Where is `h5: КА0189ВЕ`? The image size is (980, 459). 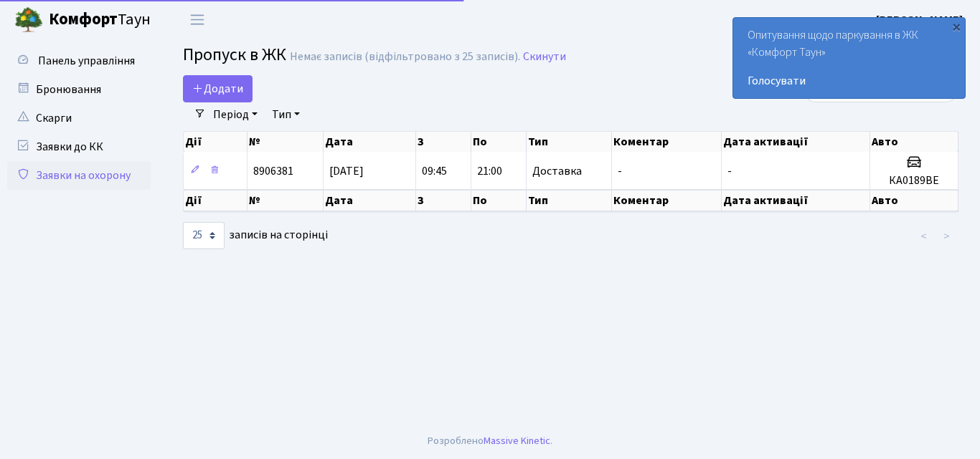 h5: КА0189ВЕ is located at coordinates (914, 180).